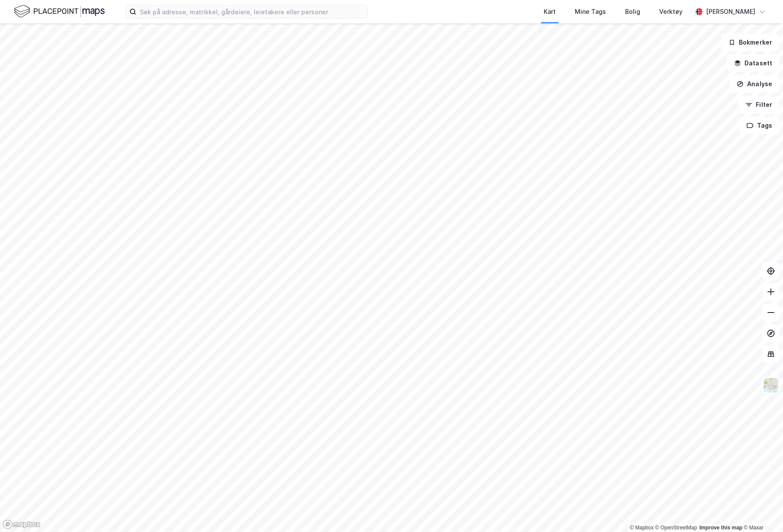 This screenshot has width=783, height=532. What do you see at coordinates (761, 511) in the screenshot?
I see `div: Chat Widget` at bounding box center [761, 511].